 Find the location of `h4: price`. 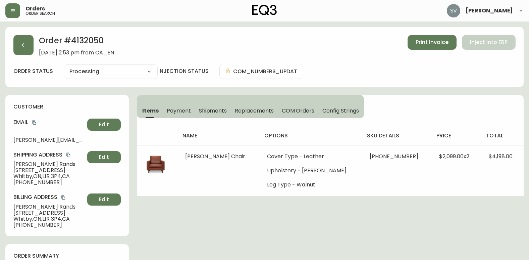

h4: price is located at coordinates (456, 135).